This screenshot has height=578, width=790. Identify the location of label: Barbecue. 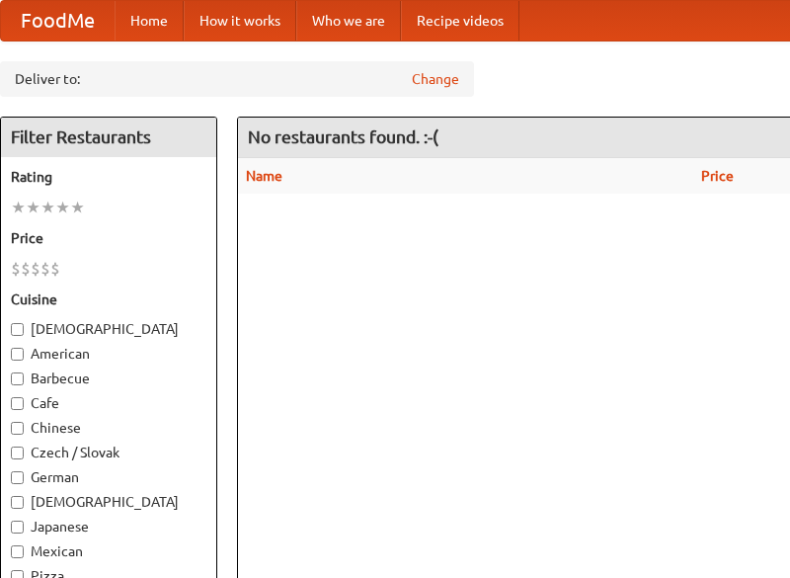
(109, 378).